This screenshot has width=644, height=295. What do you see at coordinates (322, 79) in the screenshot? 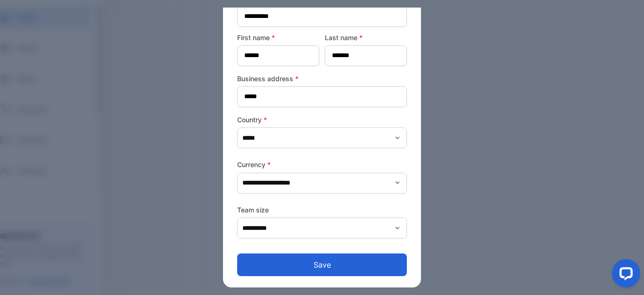
I see `label: Business address` at bounding box center [322, 79].